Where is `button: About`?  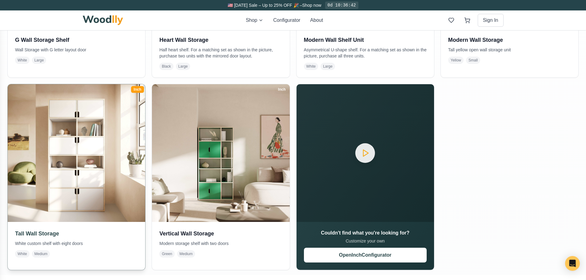
button: About is located at coordinates (317, 20).